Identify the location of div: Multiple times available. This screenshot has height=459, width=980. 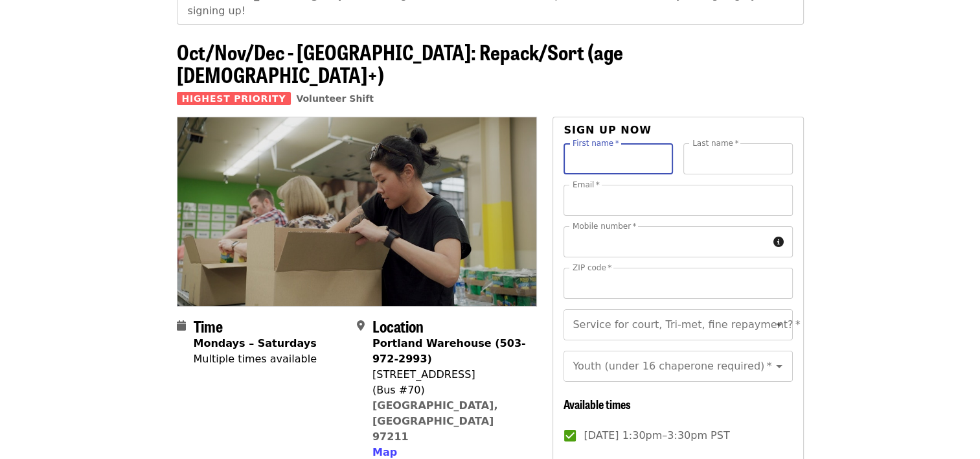
(255, 359).